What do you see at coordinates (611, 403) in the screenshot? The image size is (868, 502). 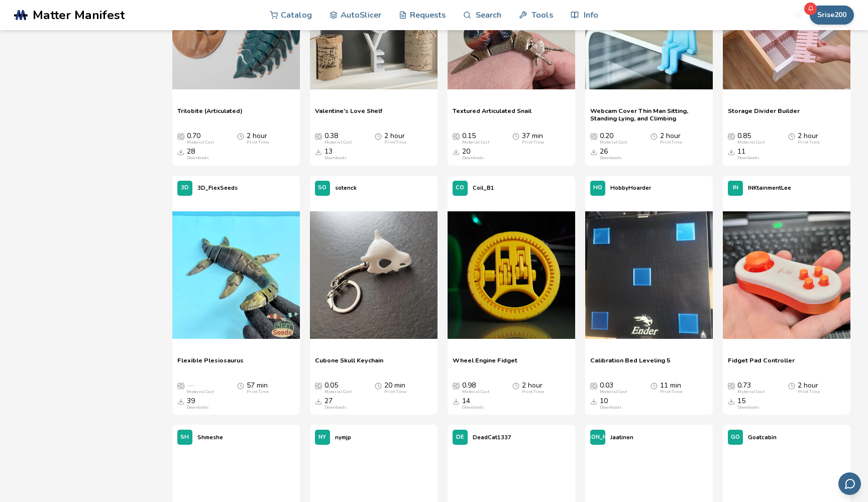 I see `div: 10` at bounding box center [611, 403].